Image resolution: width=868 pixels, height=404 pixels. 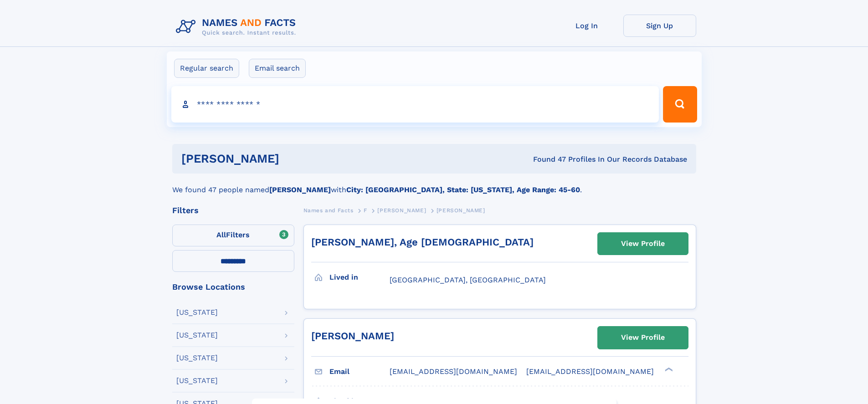 I want to click on a: F, so click(x=365, y=210).